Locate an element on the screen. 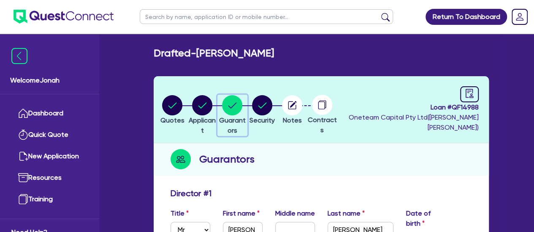 The width and height of the screenshot is (534, 232). button: Guarantors is located at coordinates (232, 116).